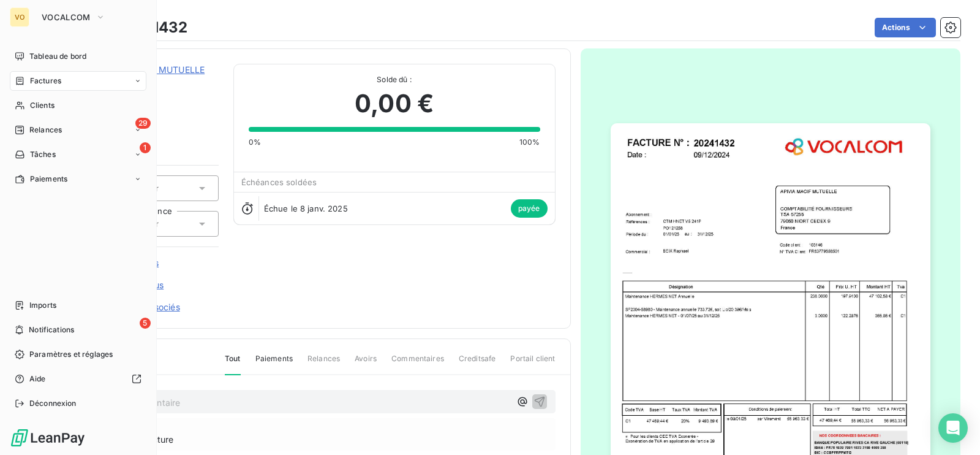  What do you see at coordinates (145, 148) in the screenshot?
I see `span: 1` at bounding box center [145, 148].